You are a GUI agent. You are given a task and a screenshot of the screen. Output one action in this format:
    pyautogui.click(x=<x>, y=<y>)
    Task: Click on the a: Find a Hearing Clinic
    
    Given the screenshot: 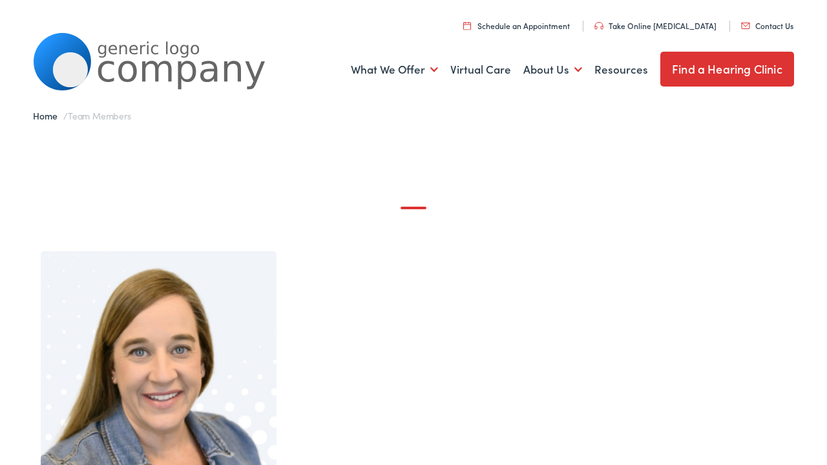 What is the action you would take?
    pyautogui.click(x=727, y=69)
    